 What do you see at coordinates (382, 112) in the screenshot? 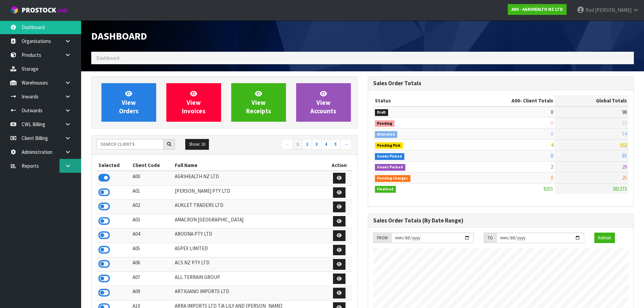
I see `span: Draft` at bounding box center [382, 112].